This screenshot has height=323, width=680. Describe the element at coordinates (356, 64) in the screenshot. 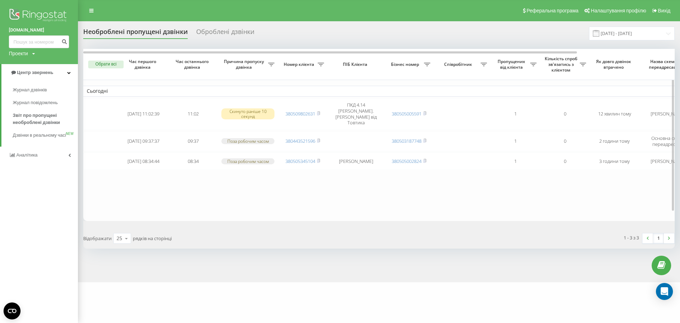

I see `span: ПІБ Клієнта` at that location.